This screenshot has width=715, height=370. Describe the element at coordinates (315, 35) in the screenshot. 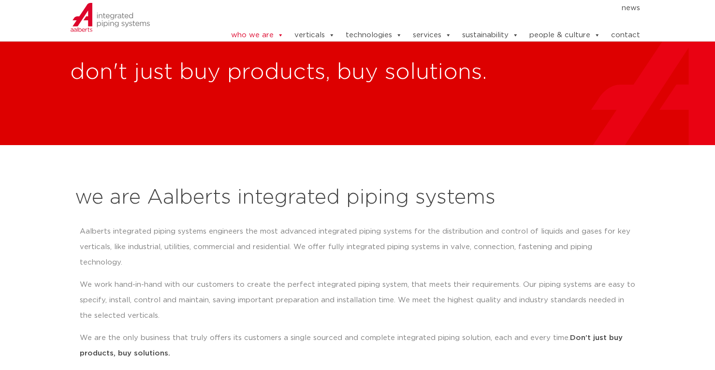

I see `a: verticals` at that location.